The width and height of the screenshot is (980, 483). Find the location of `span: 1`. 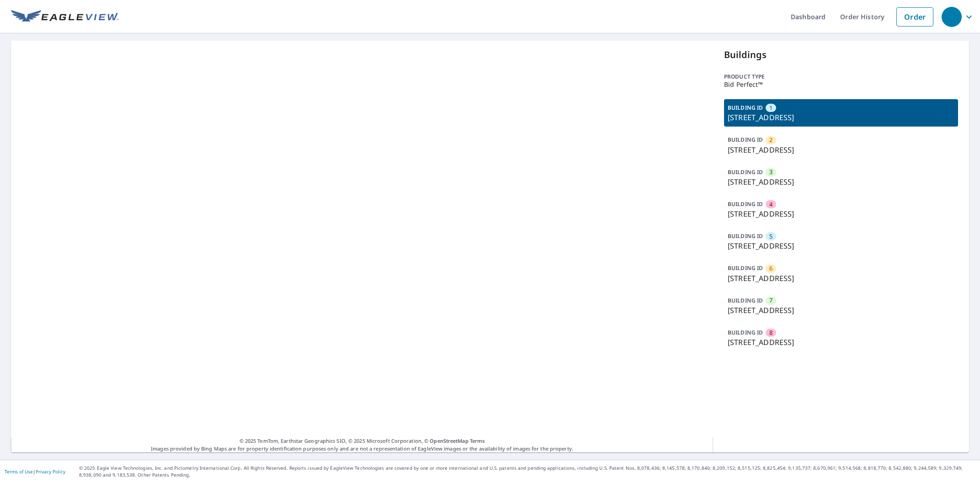

span: 1 is located at coordinates (771, 108).